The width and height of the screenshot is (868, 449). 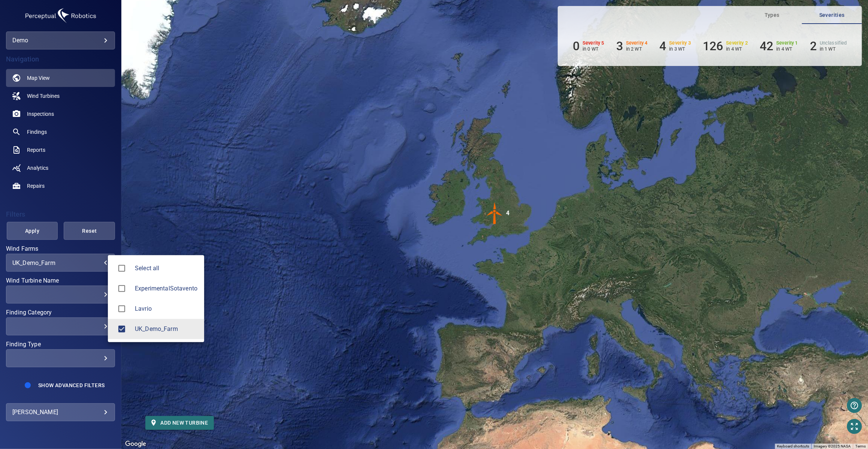 What do you see at coordinates (167, 308) in the screenshot?
I see `div: Wind Farms Lavrio` at bounding box center [167, 308].